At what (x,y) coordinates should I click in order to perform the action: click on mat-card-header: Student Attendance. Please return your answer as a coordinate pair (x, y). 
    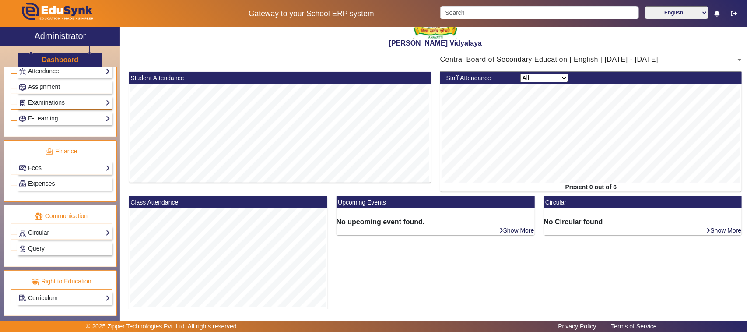
    Looking at the image, I should click on (280, 78).